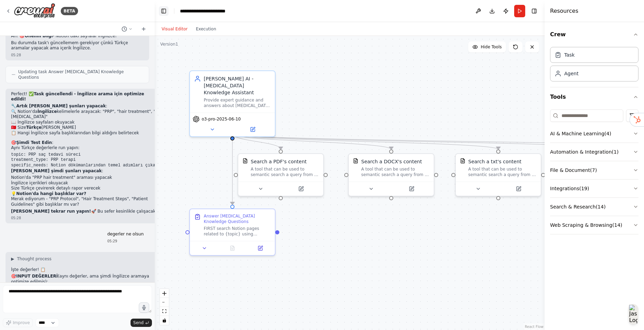 This screenshot has width=644, height=330. Describe the element at coordinates (391, 175) in the screenshot. I see `div: DOCXSearchToolSearch a DOCX's contentA tool that can be used to semantic search a query from a DO...` at that location.